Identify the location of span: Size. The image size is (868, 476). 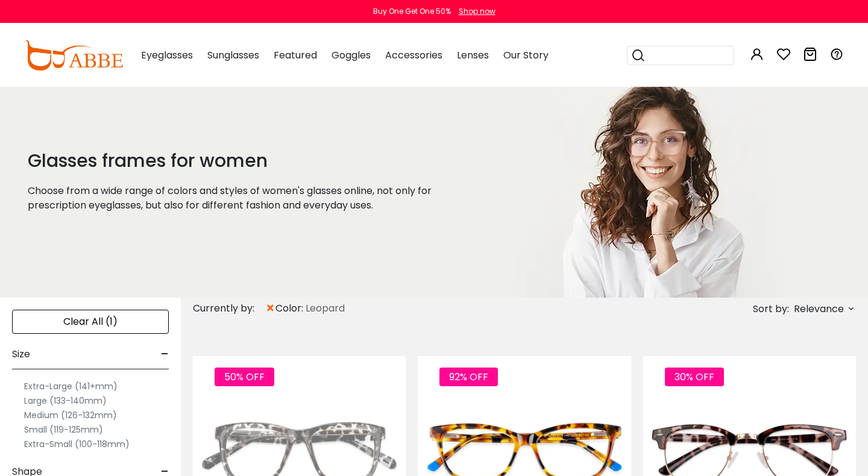
(21, 354).